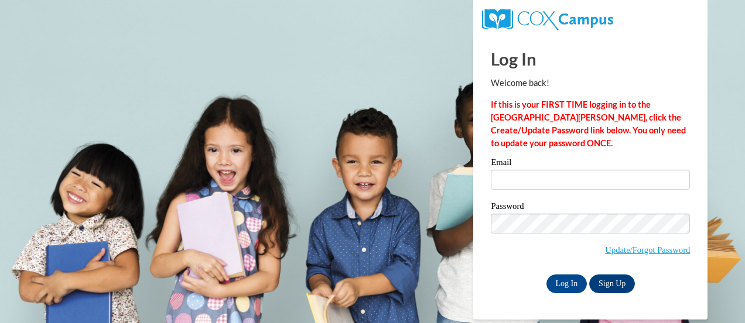 Image resolution: width=745 pixels, height=323 pixels. I want to click on a: COX Campus, so click(547, 18).